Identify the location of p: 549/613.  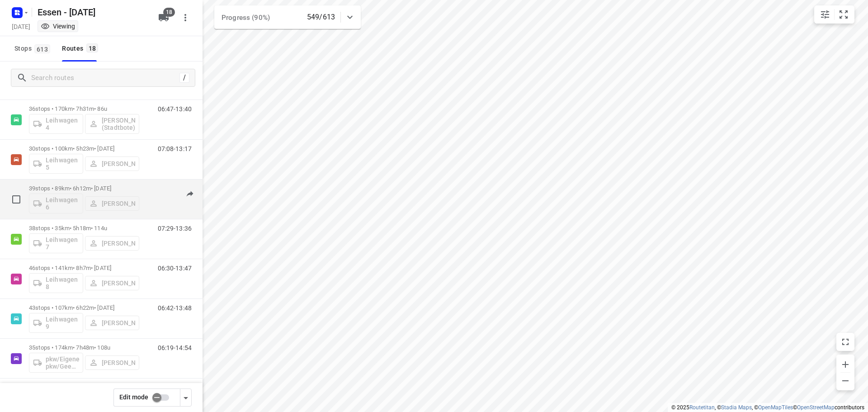
(321, 17).